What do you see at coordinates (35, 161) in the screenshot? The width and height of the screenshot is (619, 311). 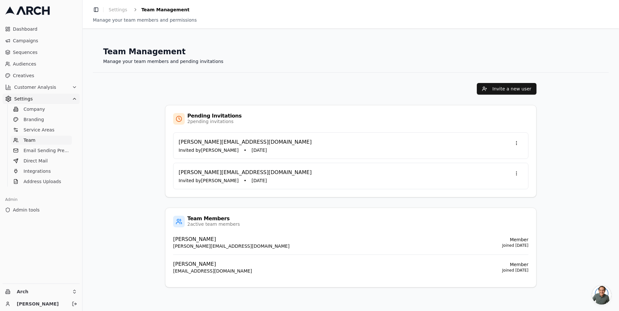 I see `span: Direct Mail` at bounding box center [35, 161].